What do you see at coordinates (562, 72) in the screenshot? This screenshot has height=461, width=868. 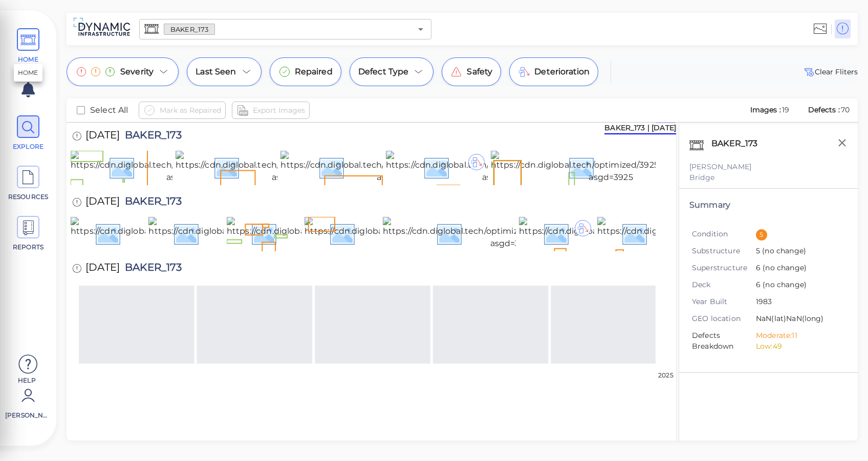 I see `span: Deterioration` at bounding box center [562, 72].